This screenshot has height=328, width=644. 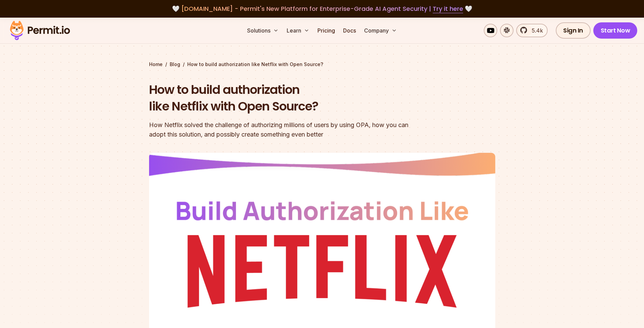 I want to click on span: 5.4k, so click(x=536, y=30).